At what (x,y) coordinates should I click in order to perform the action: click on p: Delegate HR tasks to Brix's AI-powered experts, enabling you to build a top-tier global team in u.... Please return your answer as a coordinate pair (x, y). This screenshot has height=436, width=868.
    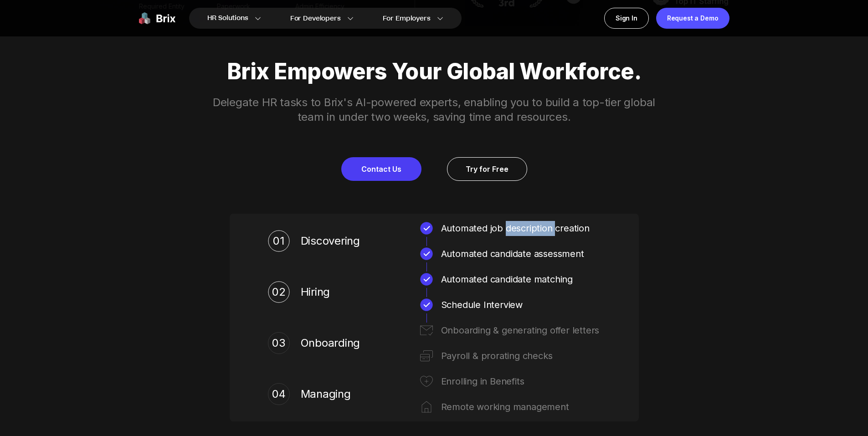
    Looking at the image, I should click on (434, 110).